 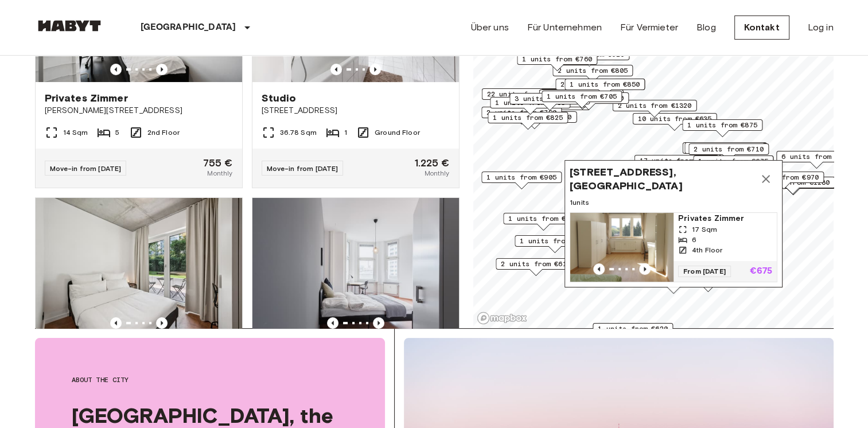 What do you see at coordinates (530, 103) in the screenshot?
I see `span: 1 units from €895` at bounding box center [530, 103].